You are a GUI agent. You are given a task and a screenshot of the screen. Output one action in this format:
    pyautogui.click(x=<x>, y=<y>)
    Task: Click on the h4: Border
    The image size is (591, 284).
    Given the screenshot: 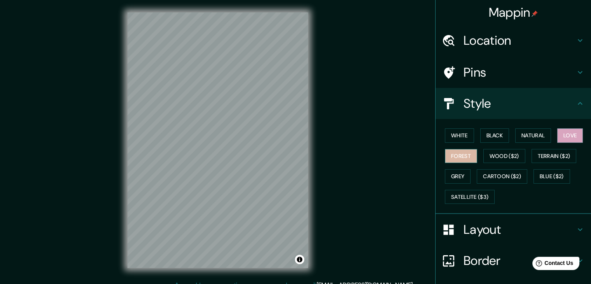 What is the action you would take?
    pyautogui.click(x=520, y=261)
    